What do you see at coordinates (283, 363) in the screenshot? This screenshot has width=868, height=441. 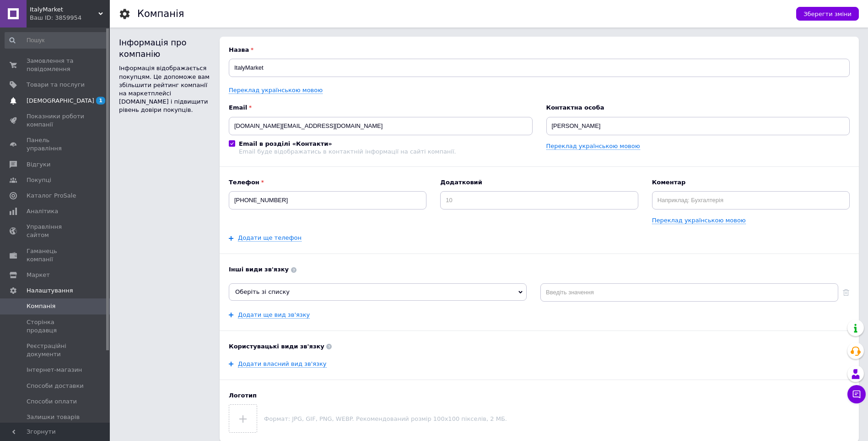 I see `a: Додати власний вид зв'язку` at bounding box center [283, 363].